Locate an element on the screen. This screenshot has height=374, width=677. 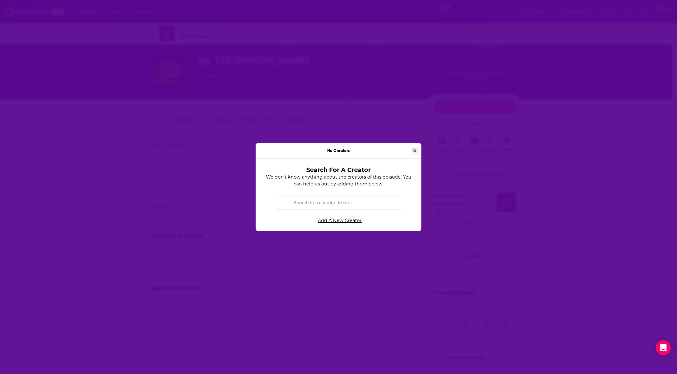
p: We don't know anything about the creators of this episode. You can help us out by adding them below. is located at coordinates (339, 181).